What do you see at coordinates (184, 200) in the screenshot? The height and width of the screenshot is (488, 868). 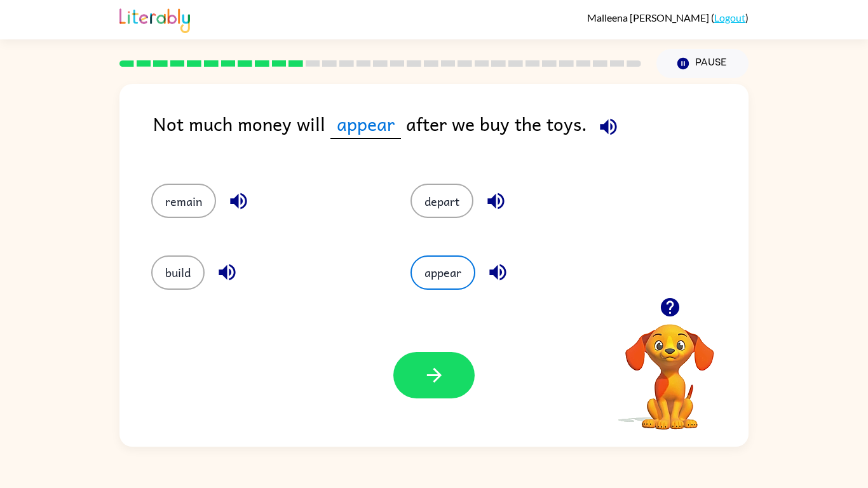 I see `button: remain` at bounding box center [184, 200].